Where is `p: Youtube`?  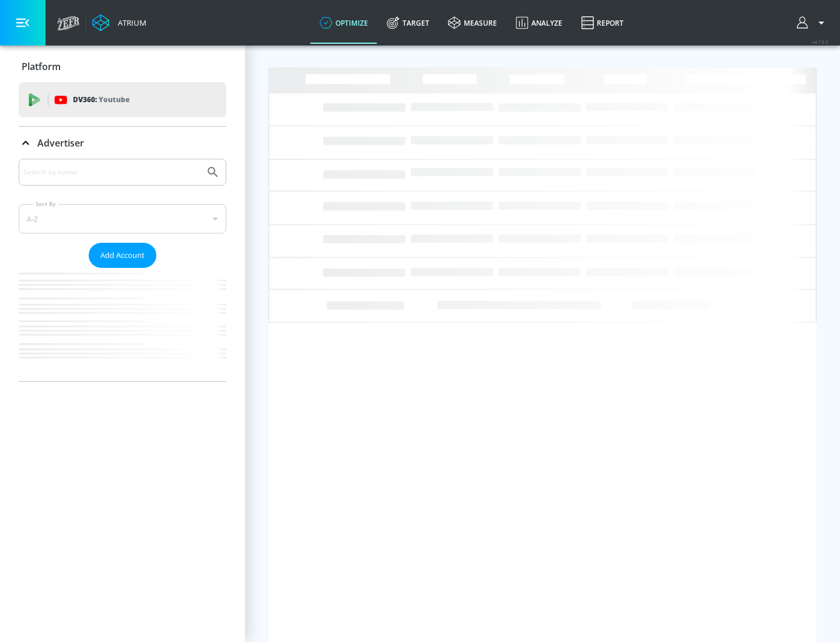 p: Youtube is located at coordinates (113, 99).